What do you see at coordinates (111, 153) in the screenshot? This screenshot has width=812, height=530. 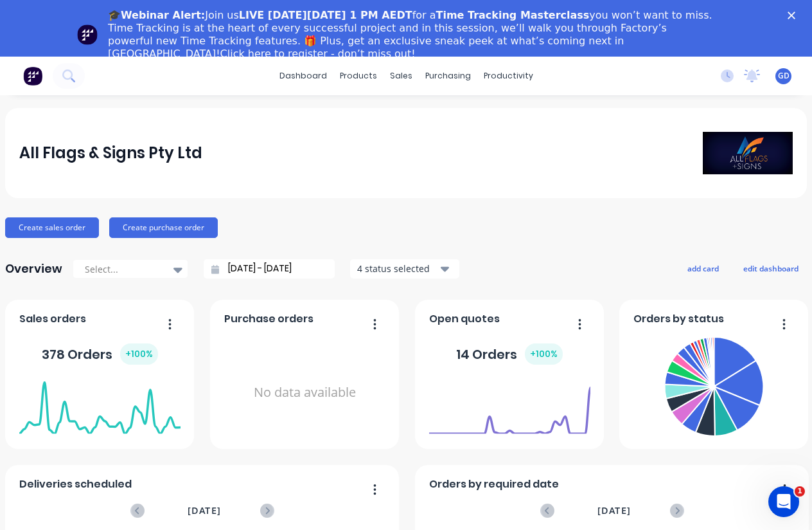 I see `div: All Flags & Signs Pty Ltd` at bounding box center [111, 153].